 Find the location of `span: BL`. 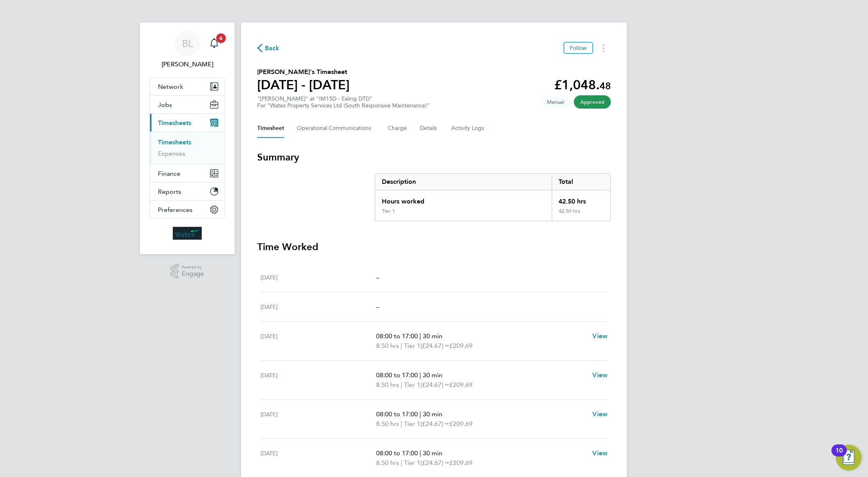

span: BL is located at coordinates (187, 43).